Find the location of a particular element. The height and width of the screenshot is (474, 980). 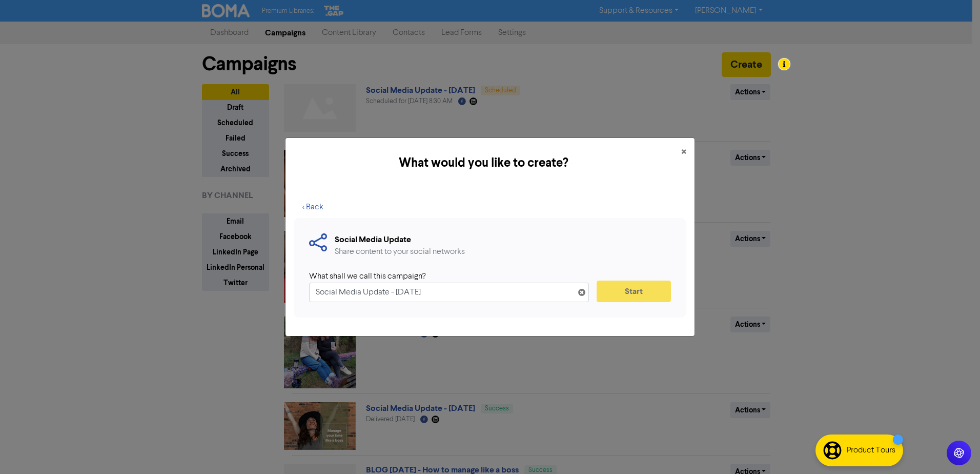

div: Share content to your social networks is located at coordinates (400, 252).